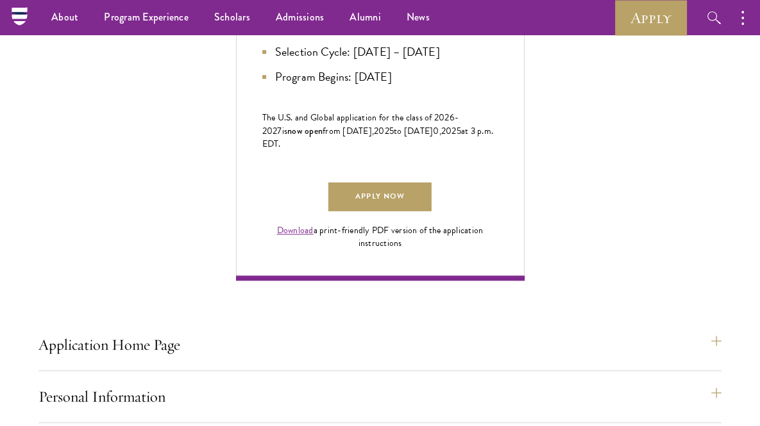 This screenshot has height=426, width=760. I want to click on a: Download, so click(295, 230).